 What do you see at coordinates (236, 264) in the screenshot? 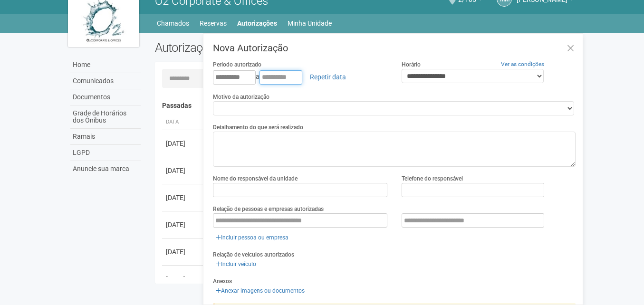
I see `a: Incluir veículo` at bounding box center [236, 264].